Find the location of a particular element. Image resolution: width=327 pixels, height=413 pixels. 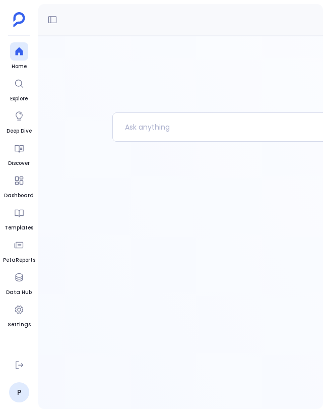

span: Explore is located at coordinates (19, 99).